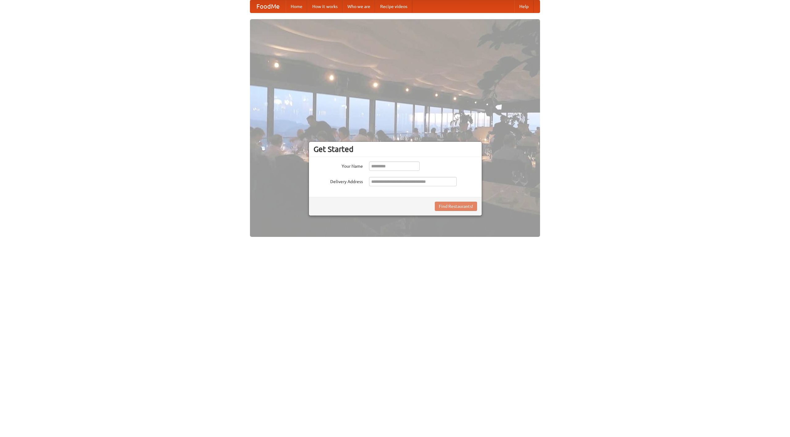 The height and width of the screenshot is (437, 790). I want to click on a: How it works, so click(325, 6).